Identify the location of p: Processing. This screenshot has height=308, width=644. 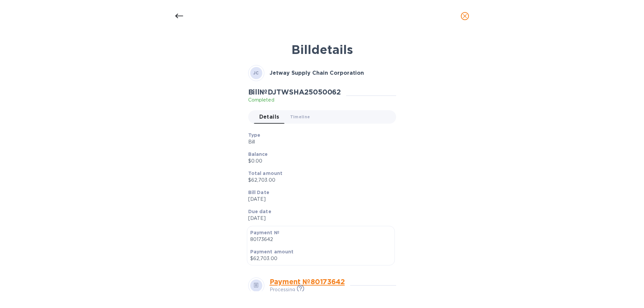
(283, 290).